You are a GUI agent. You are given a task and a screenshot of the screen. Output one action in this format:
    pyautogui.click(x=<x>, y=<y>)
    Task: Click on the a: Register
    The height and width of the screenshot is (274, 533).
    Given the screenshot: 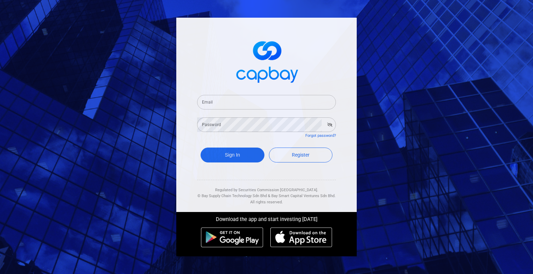 What is the action you would take?
    pyautogui.click(x=301, y=155)
    